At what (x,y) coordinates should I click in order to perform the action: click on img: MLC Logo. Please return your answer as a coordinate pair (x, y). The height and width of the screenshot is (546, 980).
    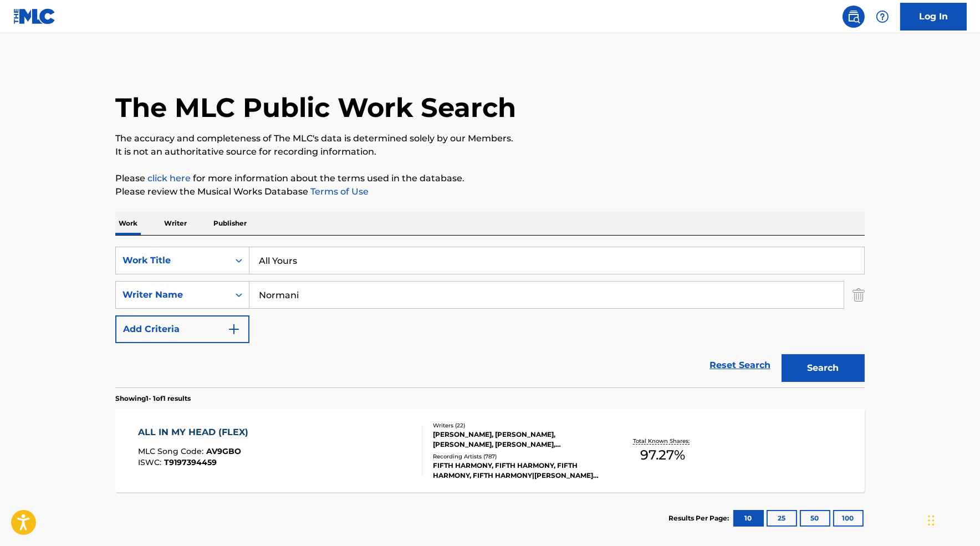
    Looking at the image, I should click on (35, 16).